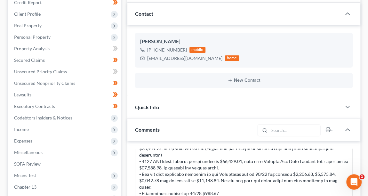  What do you see at coordinates (43, 117) in the screenshot?
I see `span: Codebtors Insiders & Notices` at bounding box center [43, 117].